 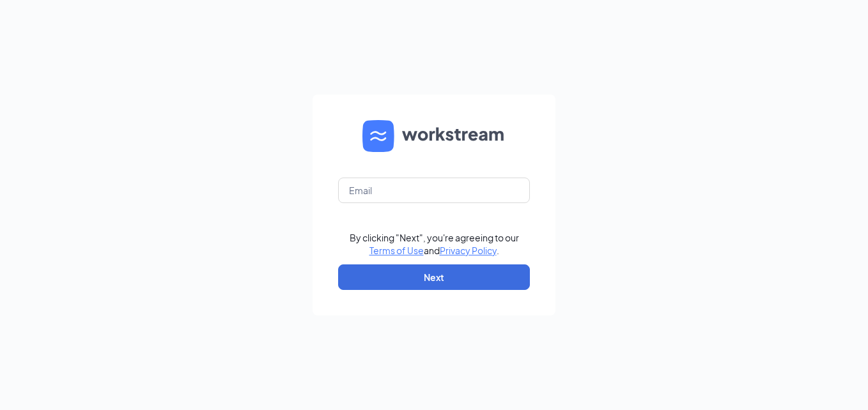 What do you see at coordinates (434, 244) in the screenshot?
I see `div: By clicking "Next", you're agreeing to our and .` at bounding box center [434, 244].